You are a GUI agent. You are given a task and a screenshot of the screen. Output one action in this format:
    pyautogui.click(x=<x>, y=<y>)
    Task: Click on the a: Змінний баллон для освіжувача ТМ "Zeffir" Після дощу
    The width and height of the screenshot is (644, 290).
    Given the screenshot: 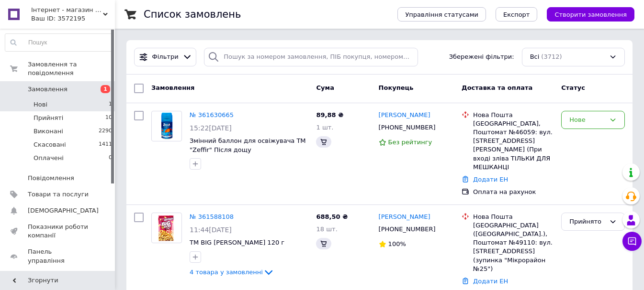 What is the action you would take?
    pyautogui.click(x=248, y=146)
    